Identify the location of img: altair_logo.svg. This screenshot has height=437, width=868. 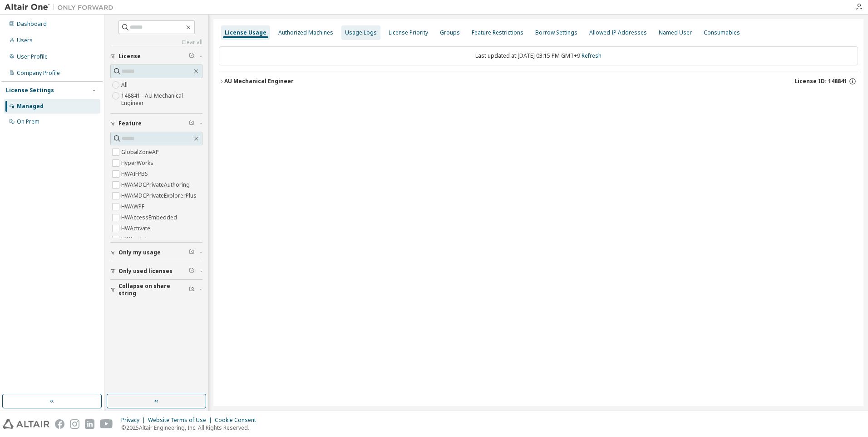
(26, 424).